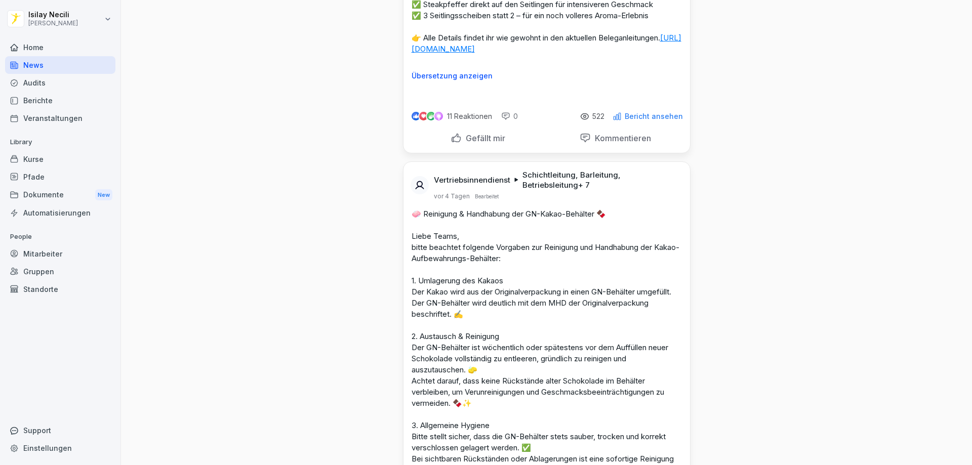 This screenshot has height=465, width=972. Describe the element at coordinates (431, 116) in the screenshot. I see `img: celebrate` at that location.